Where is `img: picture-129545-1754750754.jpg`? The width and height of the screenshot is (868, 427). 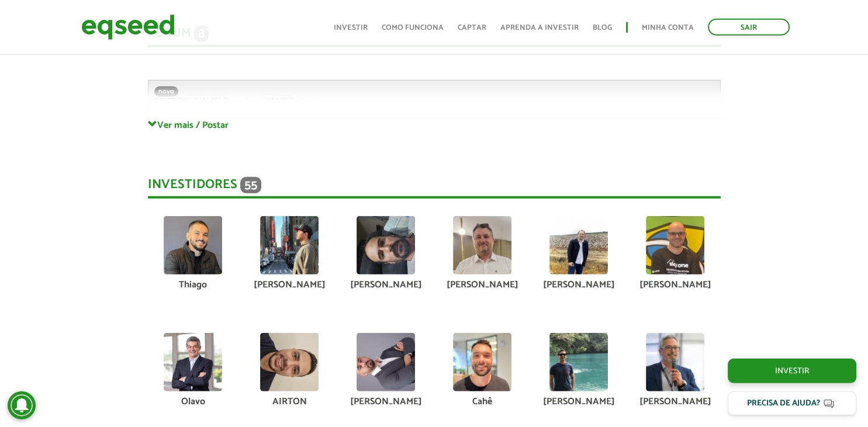 img: picture-129545-1754750754.jpg is located at coordinates (289, 362).